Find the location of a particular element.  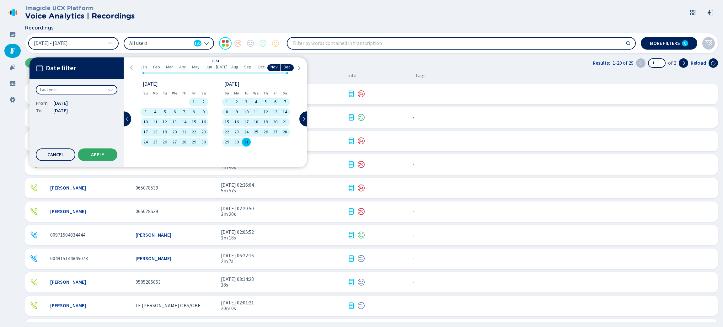

div: Thu Nov 14 2024 is located at coordinates (184, 122).